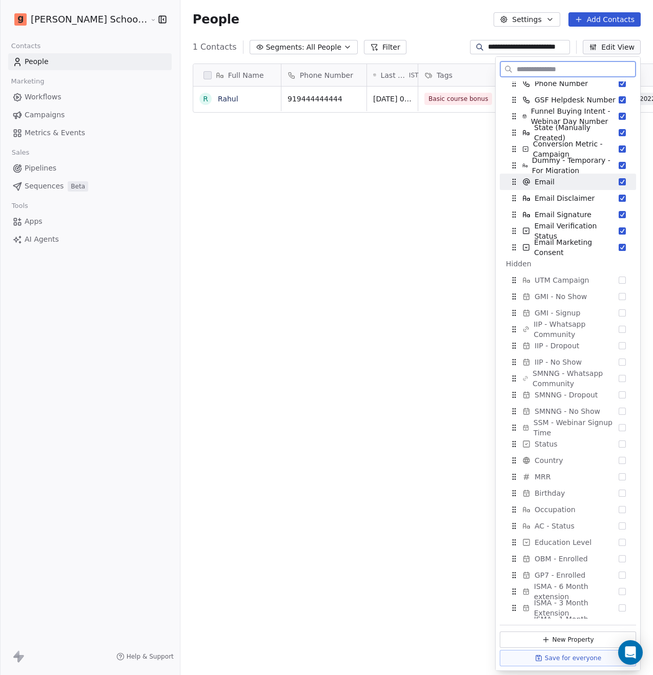  Describe the element at coordinates (568, 264) in the screenshot. I see `div: Hidden` at that location.